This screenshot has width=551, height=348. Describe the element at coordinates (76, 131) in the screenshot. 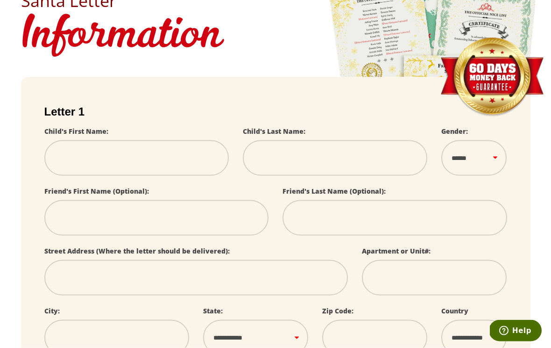

I see `label: Child's First Name:` at that location.